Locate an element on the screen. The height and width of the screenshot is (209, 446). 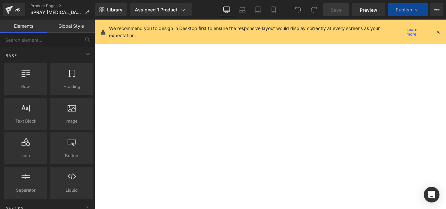
span: Icon is located at coordinates (25, 156).